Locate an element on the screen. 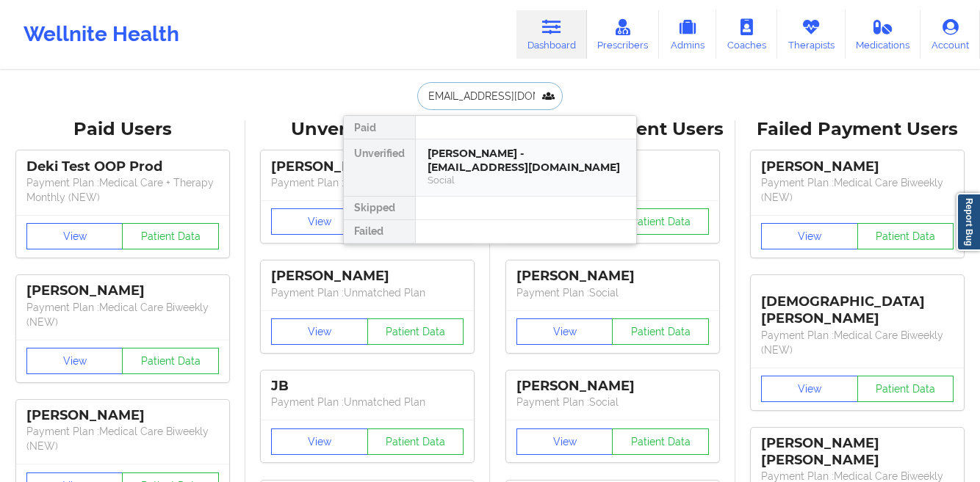 This screenshot has width=980, height=482. div: Social is located at coordinates (526, 179).